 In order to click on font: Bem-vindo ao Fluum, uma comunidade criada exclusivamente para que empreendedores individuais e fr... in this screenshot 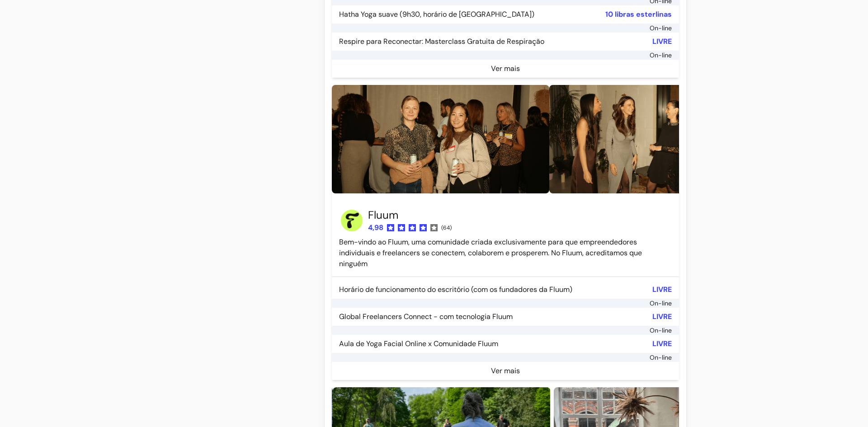, I will do `click(490, 253)`.